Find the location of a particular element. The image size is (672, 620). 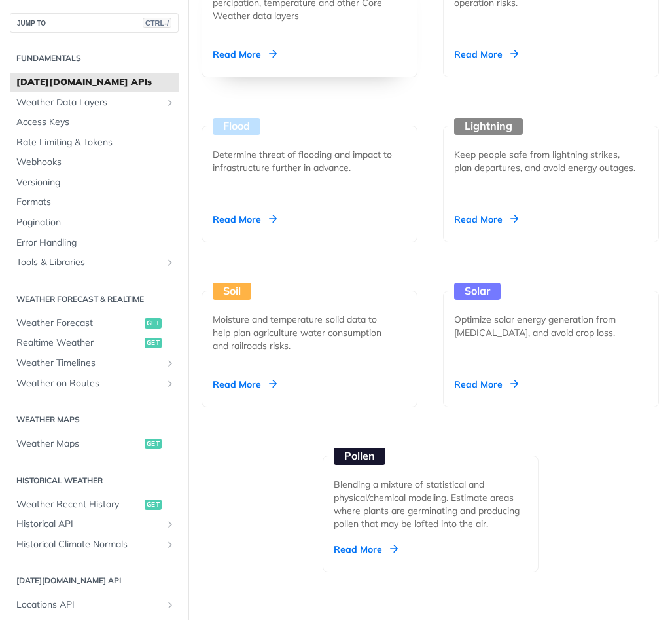

span: Pagination is located at coordinates (96, 222).